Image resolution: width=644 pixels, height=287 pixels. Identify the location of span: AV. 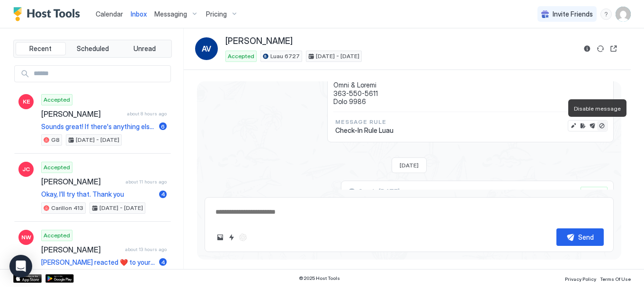
(206, 49).